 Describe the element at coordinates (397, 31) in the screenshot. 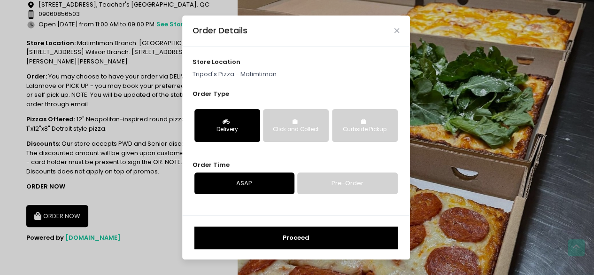

I see `button: Close` at that location.